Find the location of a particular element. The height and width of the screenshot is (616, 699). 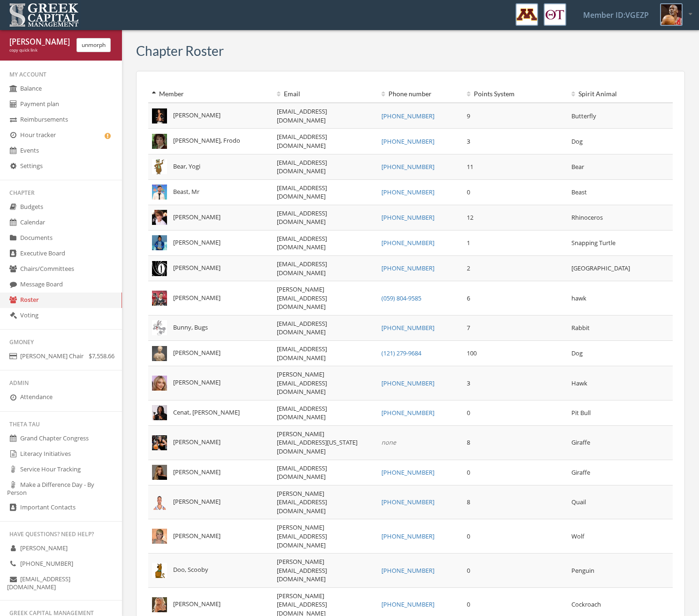

span: $7,558.66 is located at coordinates (102, 356).